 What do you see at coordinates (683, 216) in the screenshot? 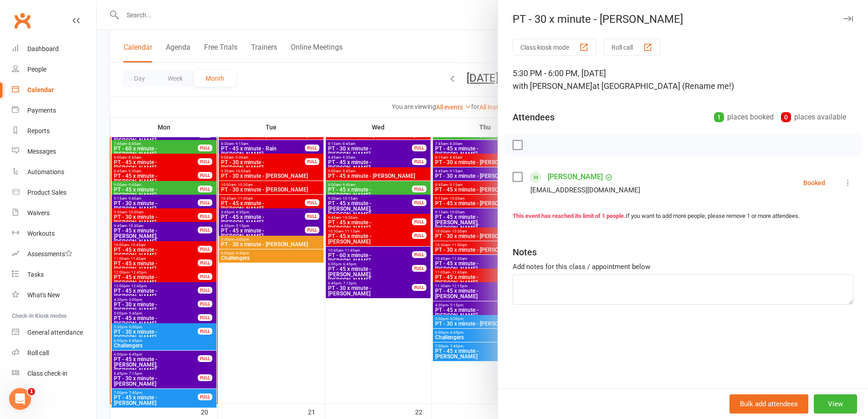
I see `div: If you want to add more people, please remove 1 or more attendees.` at bounding box center [683, 216].